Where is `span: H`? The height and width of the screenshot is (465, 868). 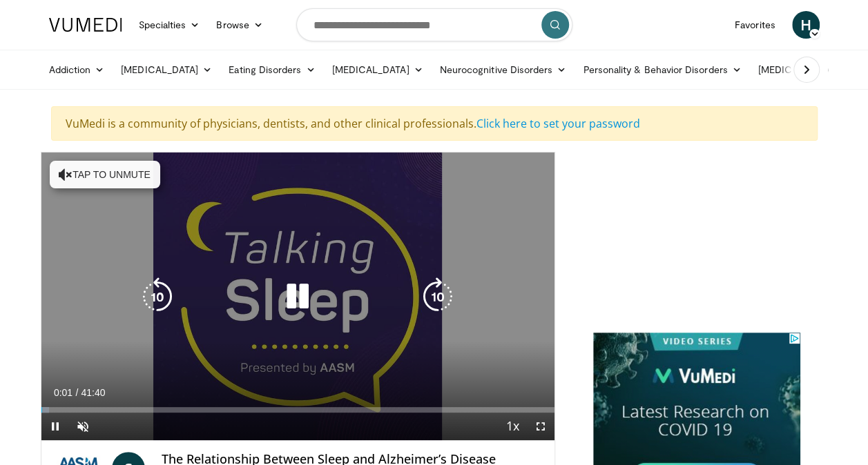 span: H is located at coordinates (806, 25).